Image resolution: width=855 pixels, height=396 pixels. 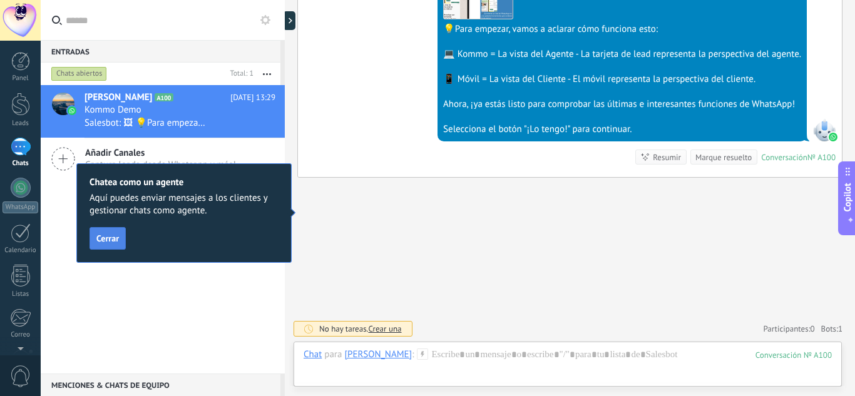 I want to click on div: Resumir, so click(x=667, y=157).